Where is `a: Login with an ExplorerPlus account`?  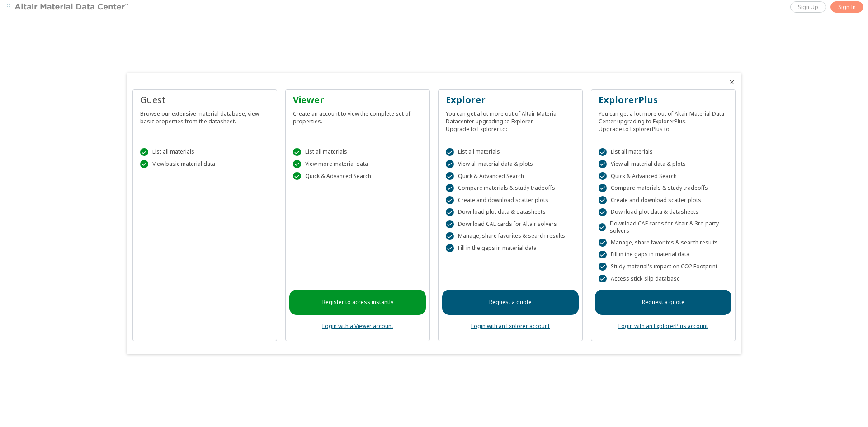
a: Login with an ExplorerPlus account is located at coordinates (664, 326).